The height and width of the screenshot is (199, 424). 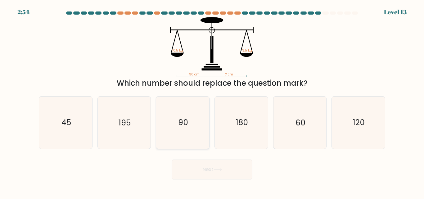 What do you see at coordinates (395, 12) in the screenshot?
I see `div: Level 13` at bounding box center [395, 12].